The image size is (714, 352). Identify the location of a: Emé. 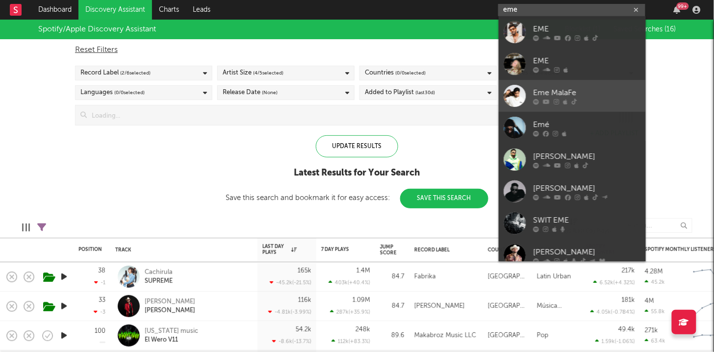
(572, 127).